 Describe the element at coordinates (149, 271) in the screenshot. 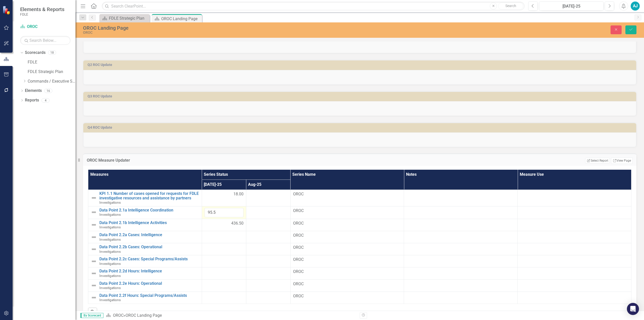

I see `a: Data Point 2.2d Hours: Intelligence` at that location.